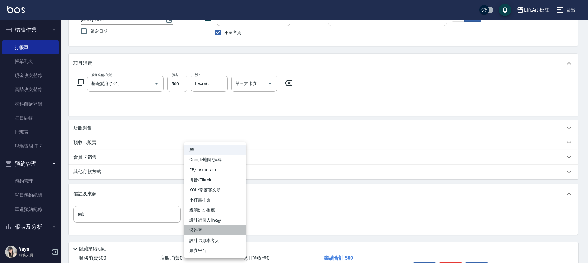  I want to click on li: FB/Instagram, so click(215, 170).